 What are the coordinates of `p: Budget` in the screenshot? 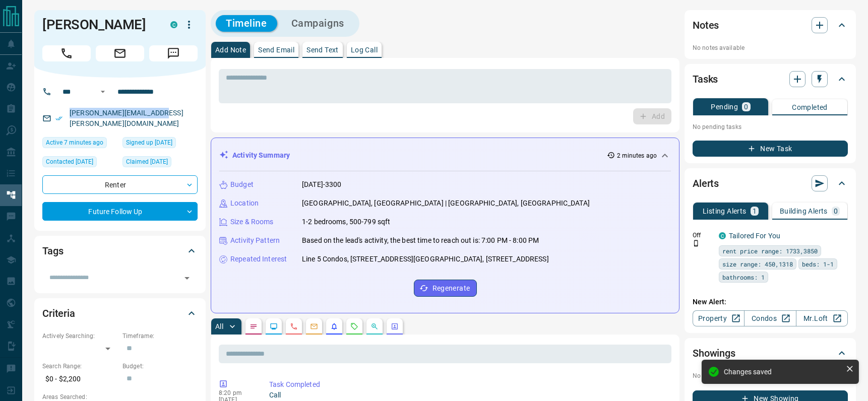 It's located at (242, 184).